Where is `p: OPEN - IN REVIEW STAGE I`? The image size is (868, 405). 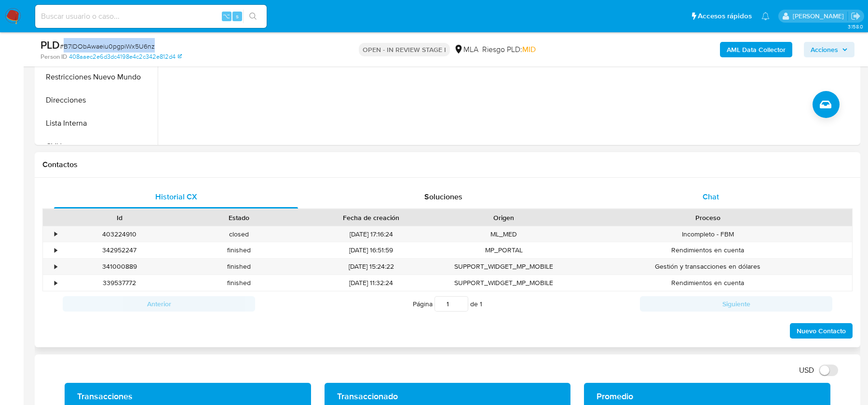 p: OPEN - IN REVIEW STAGE I is located at coordinates (404, 50).